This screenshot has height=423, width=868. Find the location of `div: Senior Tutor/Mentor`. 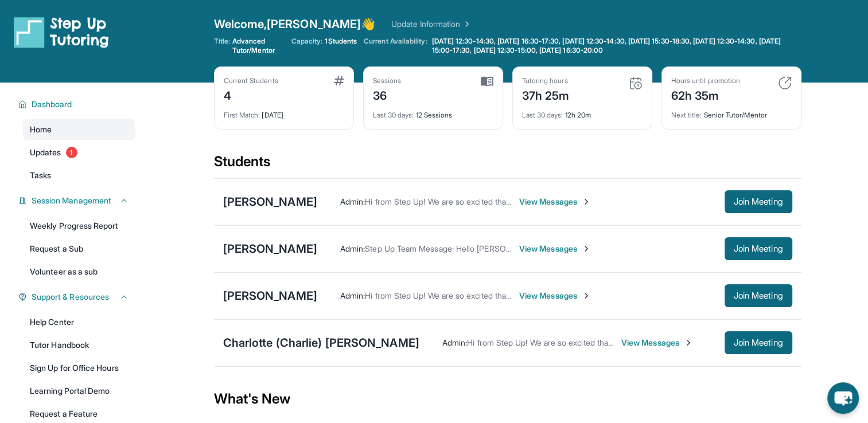

div: Senior Tutor/Mentor is located at coordinates (732, 112).